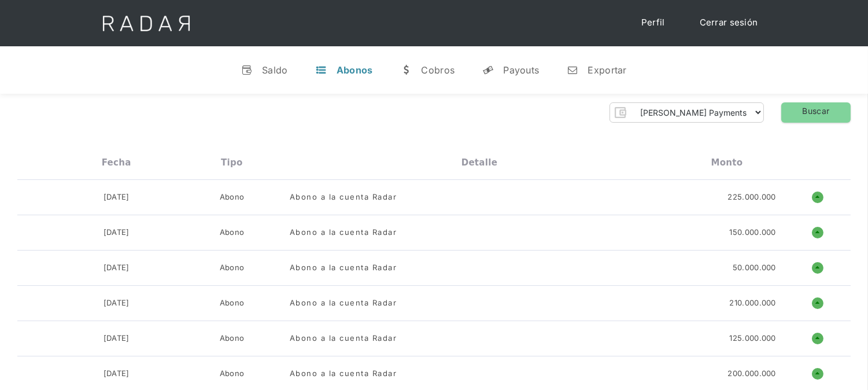 The height and width of the screenshot is (390, 868). What do you see at coordinates (322, 70) in the screenshot?
I see `div: t` at bounding box center [322, 70].